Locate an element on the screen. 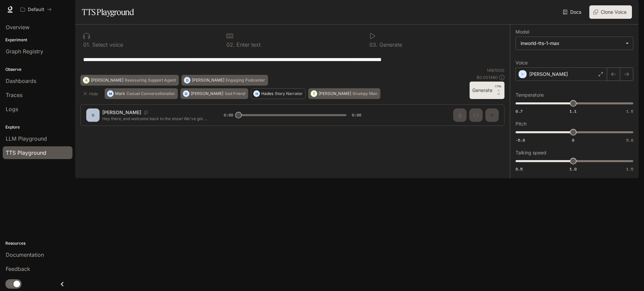 The height and width of the screenshot is (291, 644). p: Generate is located at coordinates (390, 45).